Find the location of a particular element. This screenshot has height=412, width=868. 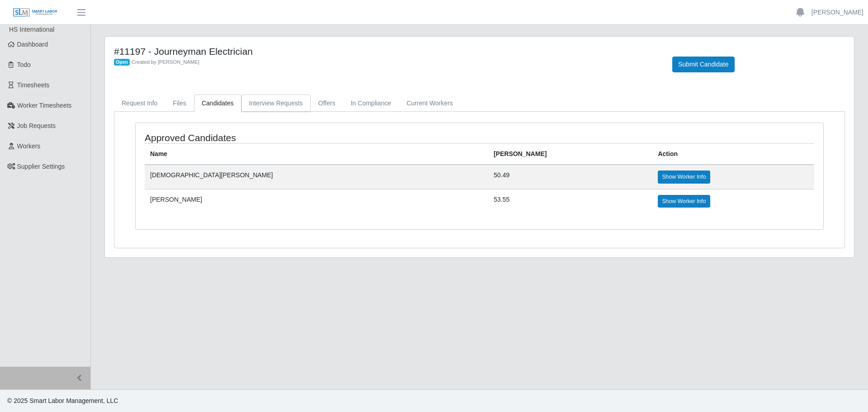

span: Workers is located at coordinates (29, 146).